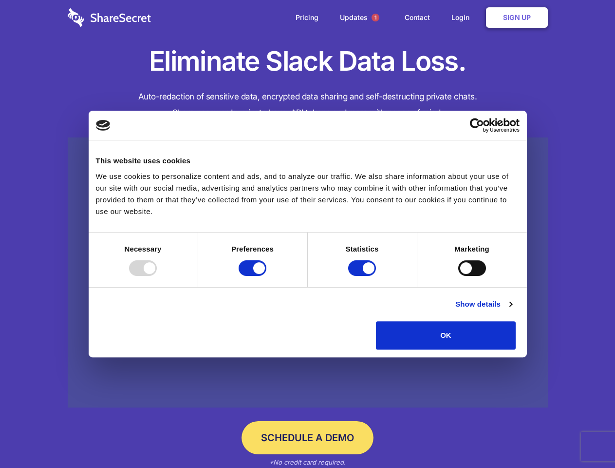 Image resolution: width=615 pixels, height=468 pixels. What do you see at coordinates (143, 248) in the screenshot?
I see `strong: Necessary` at bounding box center [143, 248].